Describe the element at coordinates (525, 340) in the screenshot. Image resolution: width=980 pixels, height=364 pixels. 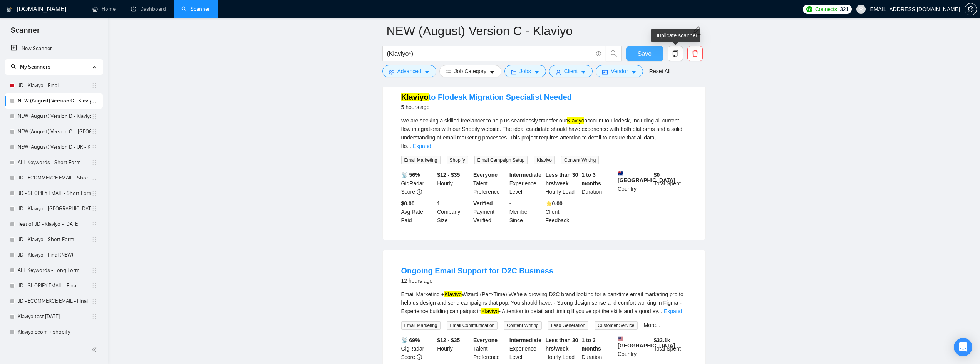
I see `b: Intermediate` at that location.